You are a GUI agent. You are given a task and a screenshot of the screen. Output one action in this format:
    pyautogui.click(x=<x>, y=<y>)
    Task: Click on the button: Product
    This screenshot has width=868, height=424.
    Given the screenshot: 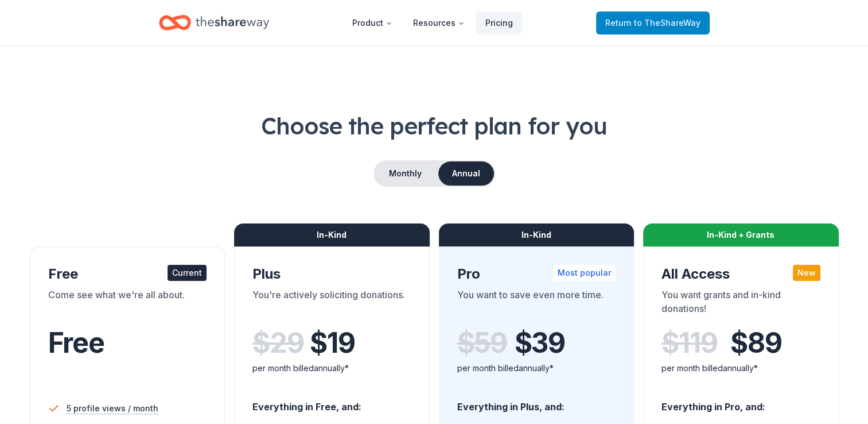 What is the action you would take?
    pyautogui.click(x=372, y=23)
    